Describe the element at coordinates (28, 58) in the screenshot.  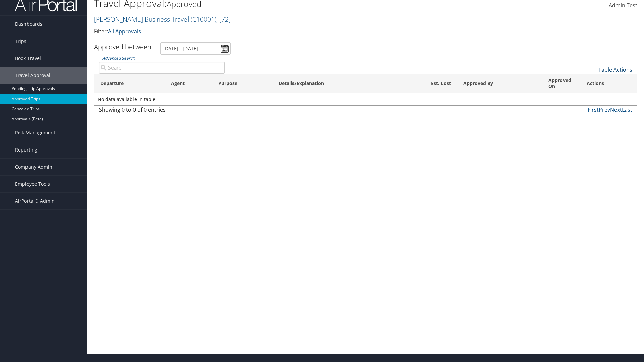
I see `span: Book Travel` at that location.